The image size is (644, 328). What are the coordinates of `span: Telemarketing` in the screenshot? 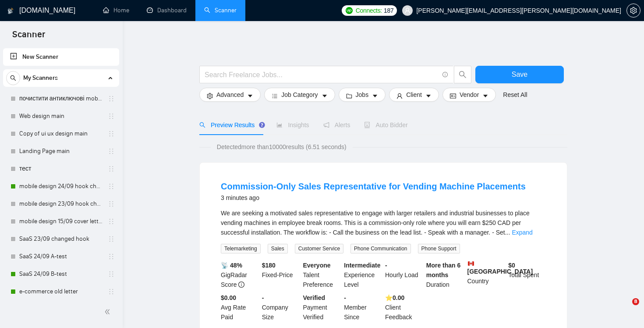 It's located at (241, 249).